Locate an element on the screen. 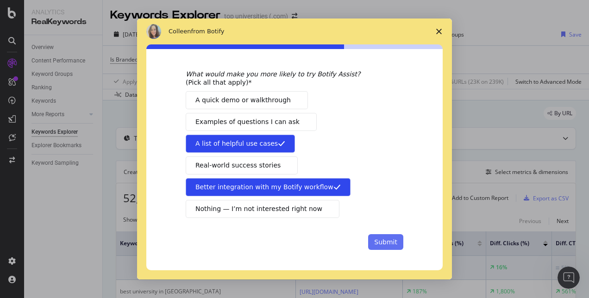 The height and width of the screenshot is (298, 589). span: Real-world success stories is located at coordinates (238, 165).